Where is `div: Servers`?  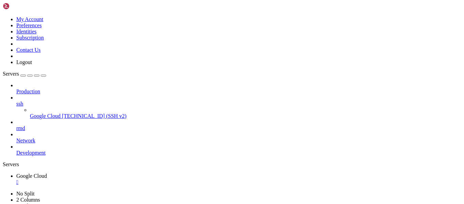
div: Servers is located at coordinates (232, 164).